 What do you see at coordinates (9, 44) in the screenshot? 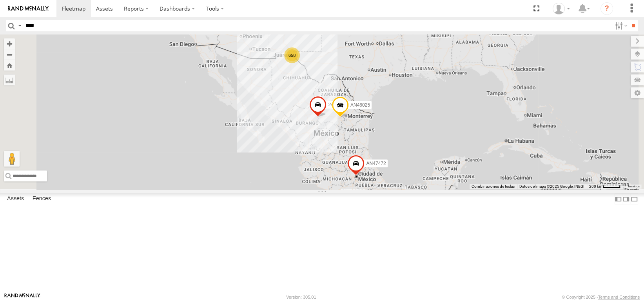
I see `button: Zoom in` at bounding box center [9, 44].